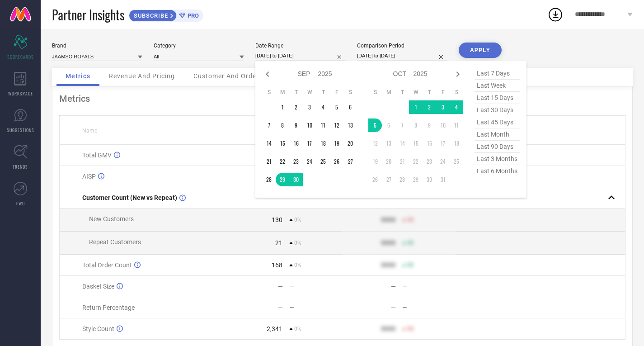 This screenshot has width=644, height=346. I want to click on td: Thu Oct 09 2025, so click(429, 125).